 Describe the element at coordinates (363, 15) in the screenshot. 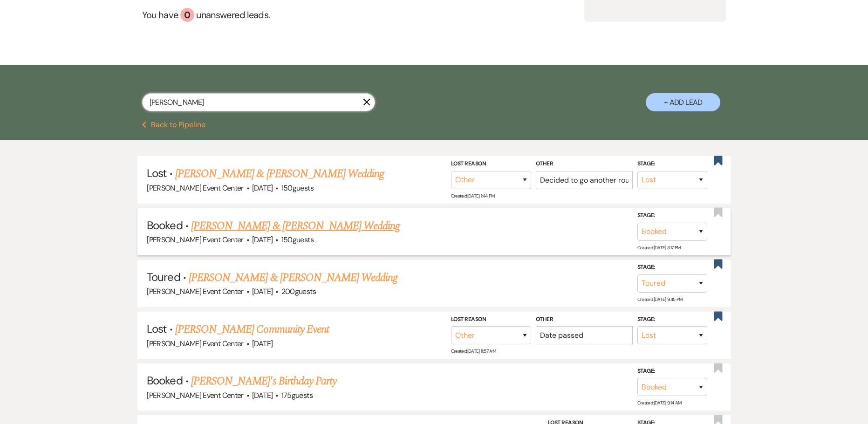

I see `a: You have 0 unanswered leads.` at that location.